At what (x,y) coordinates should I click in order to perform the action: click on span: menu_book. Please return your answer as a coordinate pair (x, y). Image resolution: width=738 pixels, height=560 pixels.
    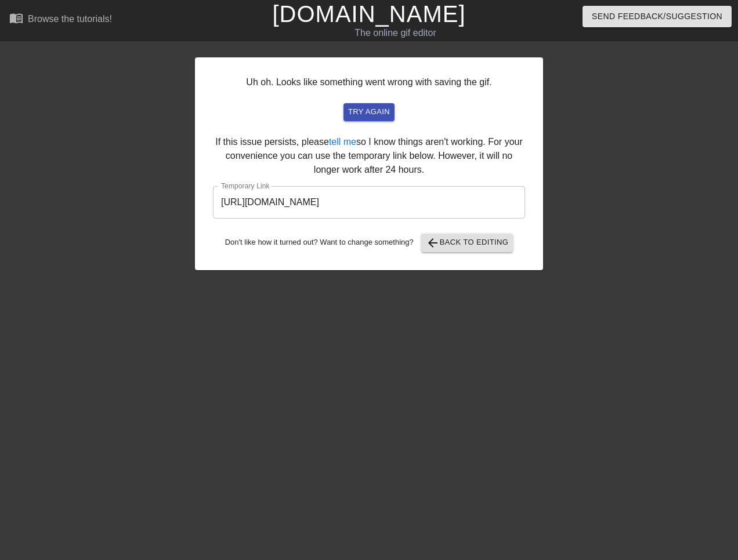
    Looking at the image, I should click on (16, 18).